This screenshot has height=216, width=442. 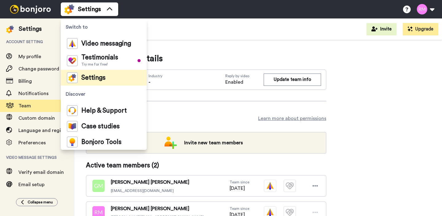 What do you see at coordinates (37, 202) in the screenshot?
I see `button: Collapse menu` at bounding box center [37, 202].